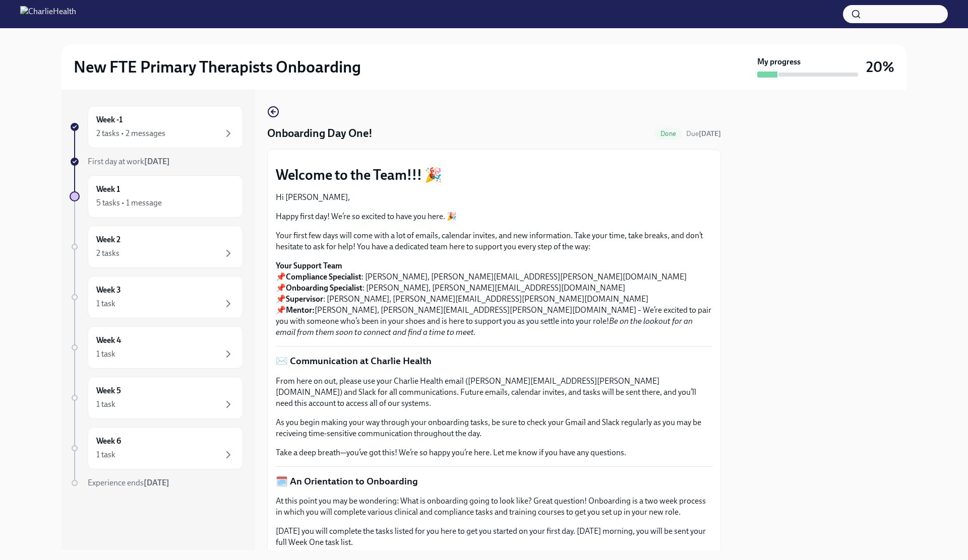  I want to click on span: Due, so click(703, 134).